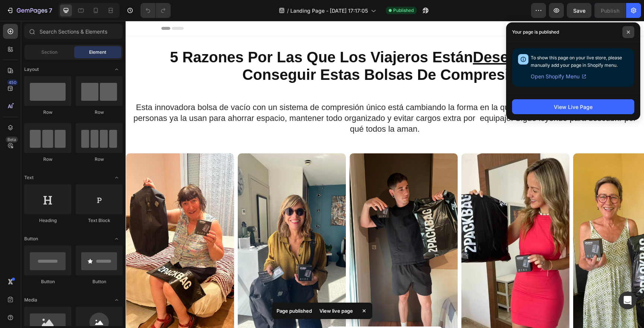  What do you see at coordinates (12, 83) in the screenshot?
I see `div: 450` at bounding box center [12, 83].